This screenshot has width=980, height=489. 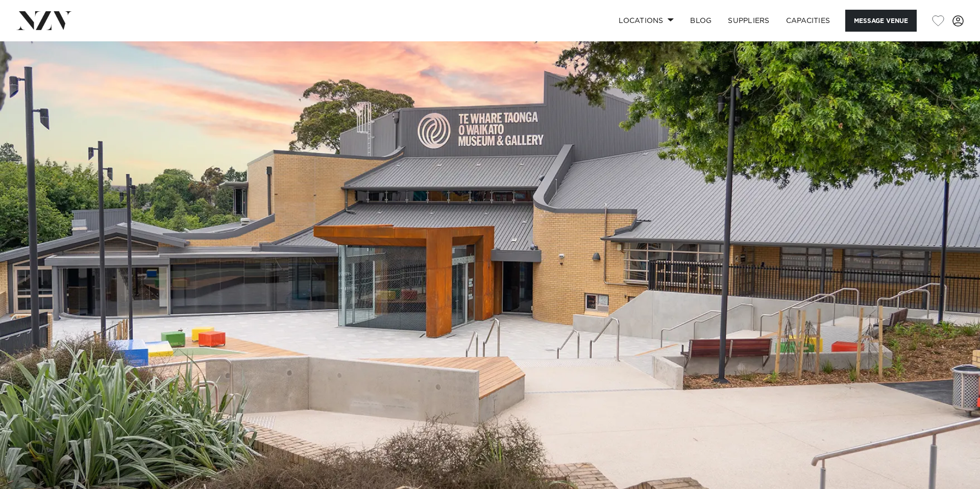 What do you see at coordinates (808, 20) in the screenshot?
I see `a: Capacities` at bounding box center [808, 20].